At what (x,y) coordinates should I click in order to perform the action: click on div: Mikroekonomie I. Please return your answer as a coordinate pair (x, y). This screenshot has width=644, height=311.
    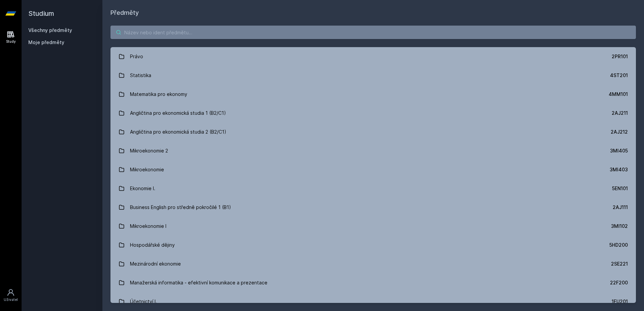
    Looking at the image, I should click on (148, 226).